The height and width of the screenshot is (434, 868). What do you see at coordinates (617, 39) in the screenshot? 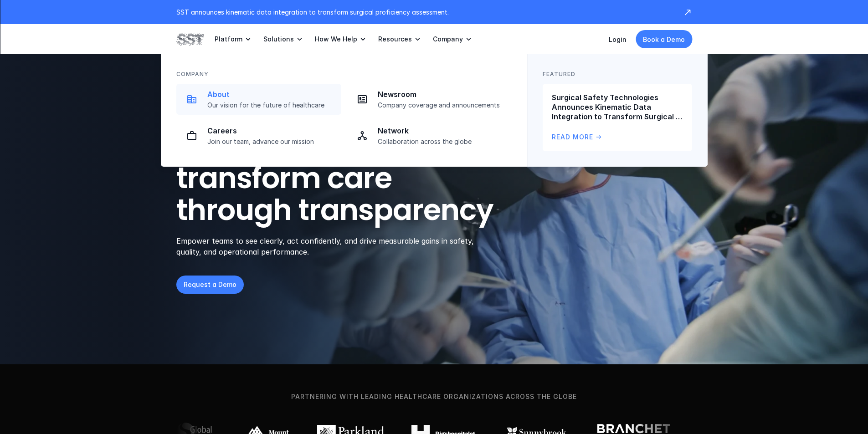
I see `a: Login` at bounding box center [617, 39].